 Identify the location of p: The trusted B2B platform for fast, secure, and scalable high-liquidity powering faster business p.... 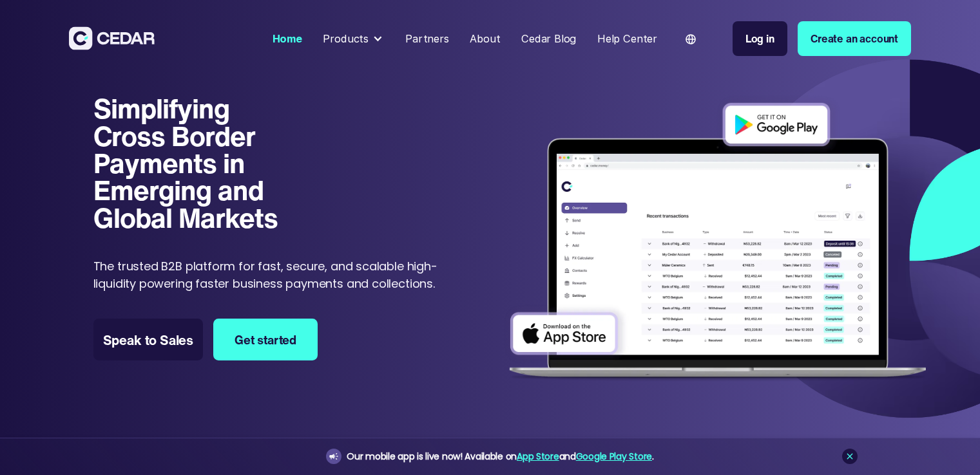
(270, 275).